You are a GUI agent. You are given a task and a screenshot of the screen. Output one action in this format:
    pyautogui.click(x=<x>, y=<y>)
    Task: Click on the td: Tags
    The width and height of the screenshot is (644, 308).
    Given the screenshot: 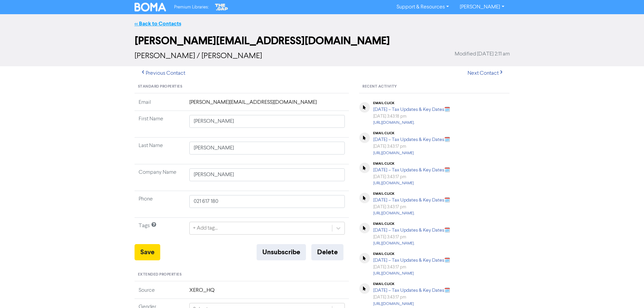 What is the action you would take?
    pyautogui.click(x=160, y=231)
    